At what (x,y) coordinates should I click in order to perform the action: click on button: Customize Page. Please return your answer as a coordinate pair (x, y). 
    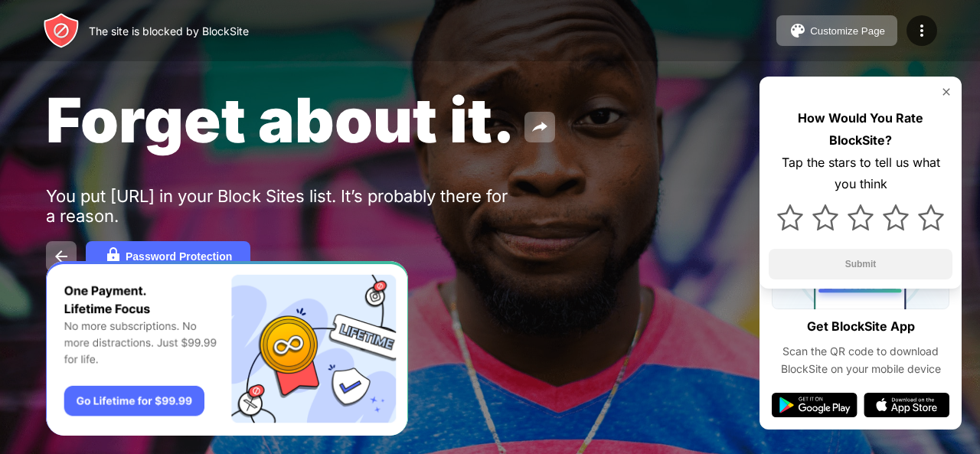
    Looking at the image, I should click on (837, 30).